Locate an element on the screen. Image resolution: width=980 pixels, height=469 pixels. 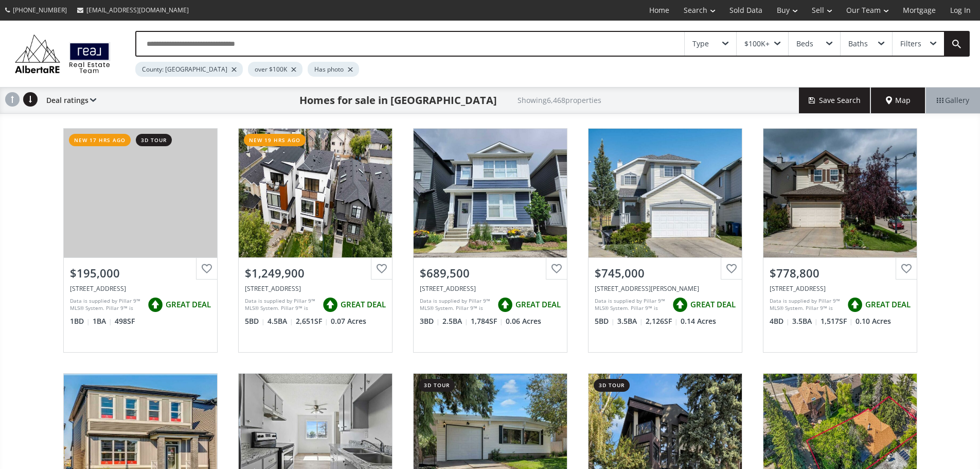
span: 3 BD is located at coordinates (430, 321).